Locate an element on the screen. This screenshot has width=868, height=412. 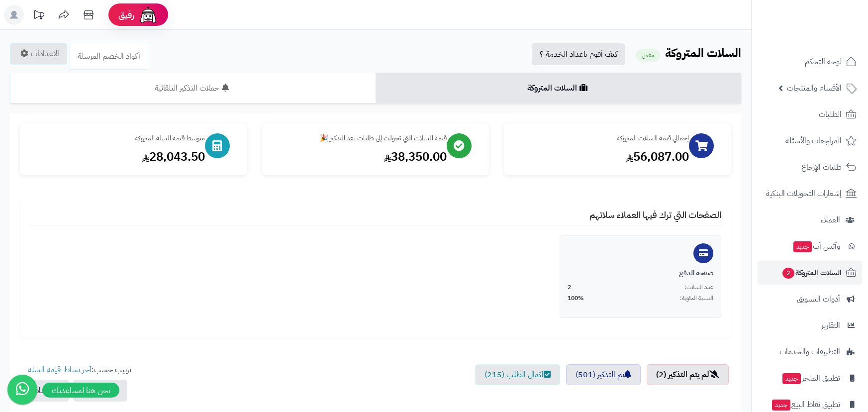
a: لم يتم التذكير (2) is located at coordinates (687, 374).